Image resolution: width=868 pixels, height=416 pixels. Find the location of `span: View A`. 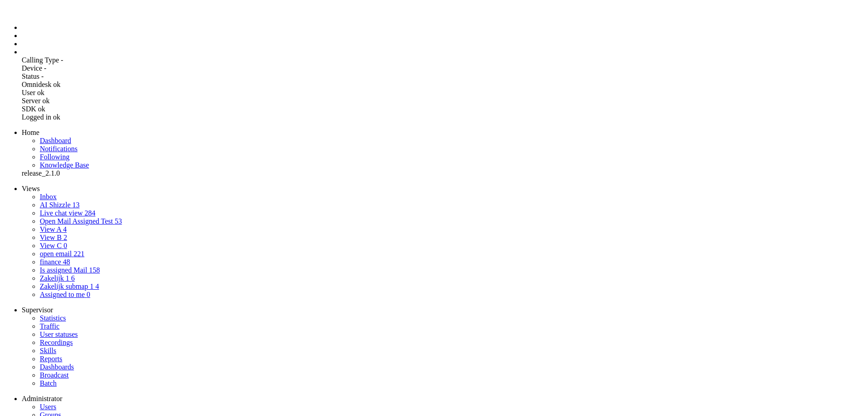

span: View A is located at coordinates (50, 229).